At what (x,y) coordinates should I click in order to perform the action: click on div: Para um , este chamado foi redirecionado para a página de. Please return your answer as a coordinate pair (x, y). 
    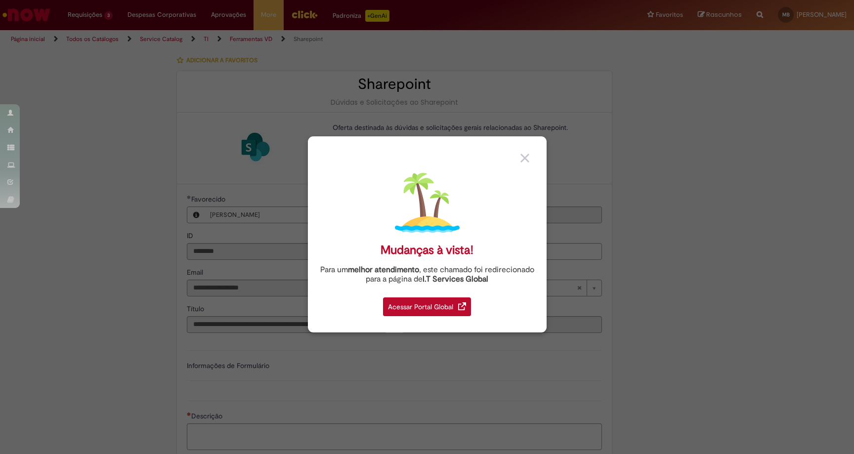
    Looking at the image, I should click on (427, 275).